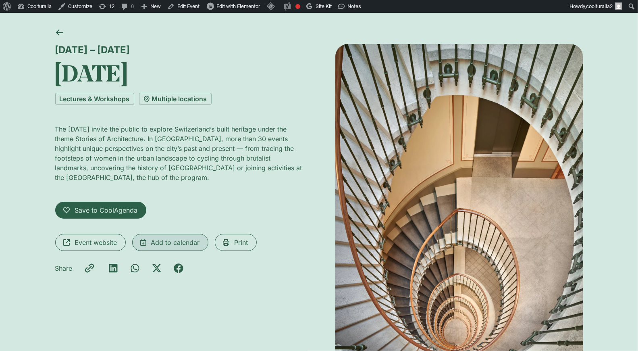 This screenshot has height=351, width=638. Describe the element at coordinates (324, 6) in the screenshot. I see `span: Site Kit` at that location.